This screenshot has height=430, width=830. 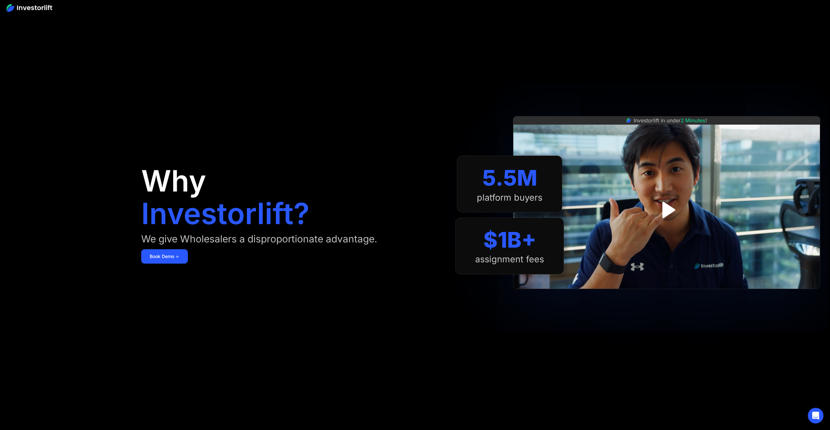 I want to click on h1: Why, so click(x=173, y=181).